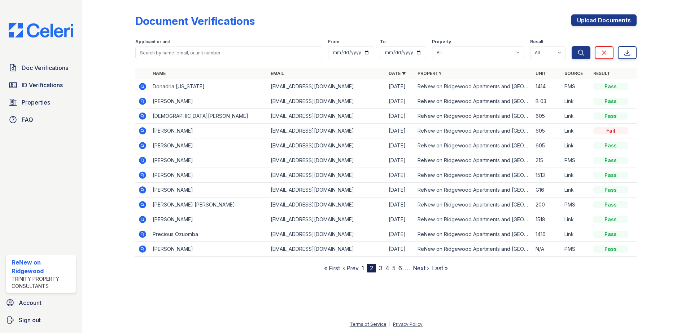 Image resolution: width=690 pixels, height=333 pixels. I want to click on td: 1513, so click(547, 175).